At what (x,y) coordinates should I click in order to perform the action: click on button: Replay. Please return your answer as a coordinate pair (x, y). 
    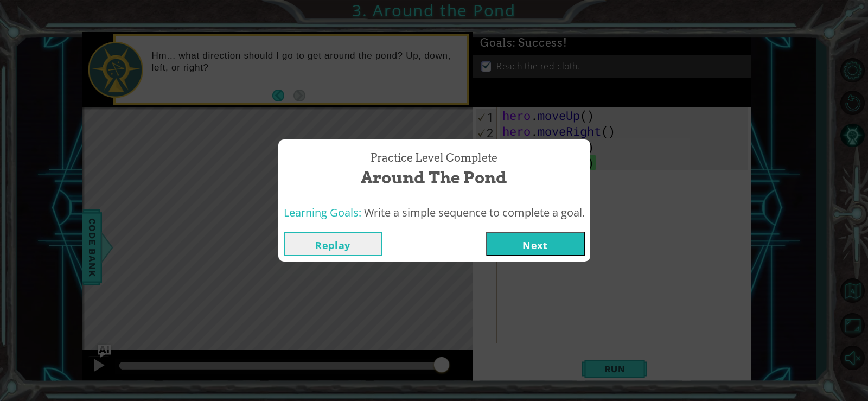
    Looking at the image, I should click on (333, 243).